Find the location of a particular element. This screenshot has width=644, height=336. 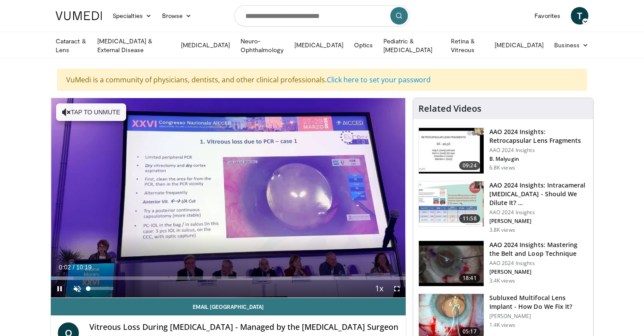

a: Neuro-Ophthalmology is located at coordinates (262, 46).